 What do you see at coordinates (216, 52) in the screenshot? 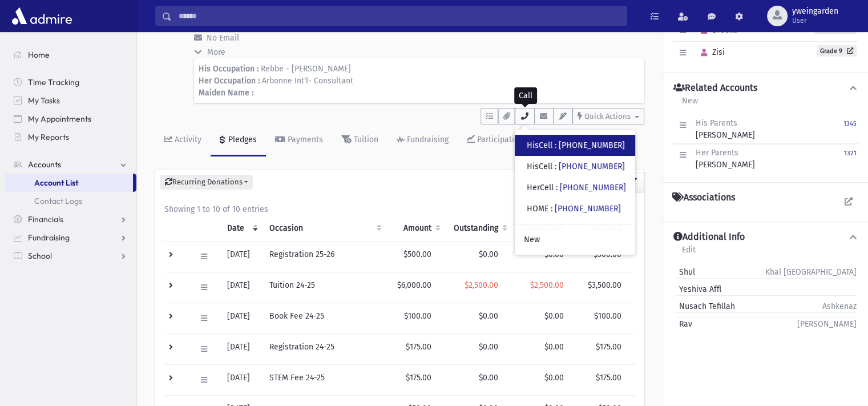
I see `span: More` at bounding box center [216, 52].